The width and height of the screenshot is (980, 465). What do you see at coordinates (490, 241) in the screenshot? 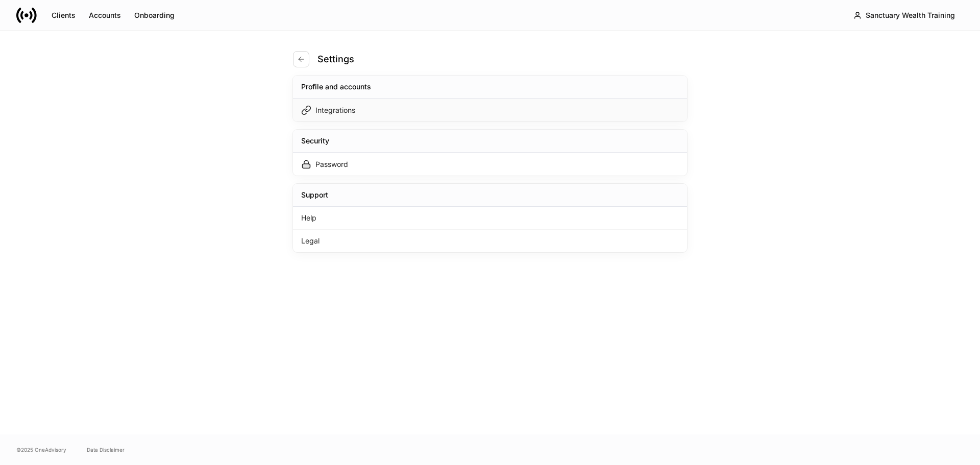
I see `div: Legal` at bounding box center [490, 241].